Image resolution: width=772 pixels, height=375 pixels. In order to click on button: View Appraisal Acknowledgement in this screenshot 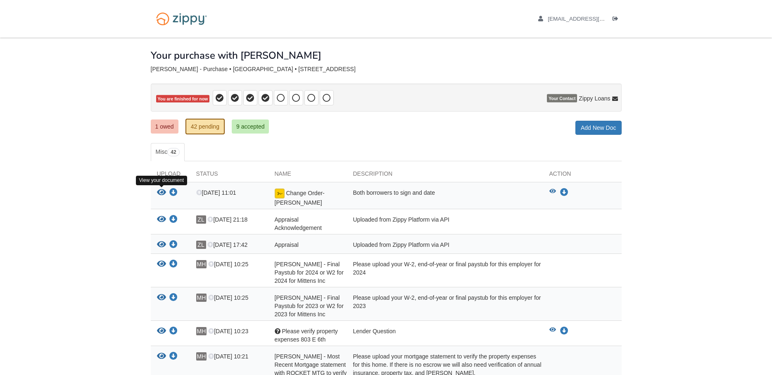, I will do `click(162, 219)`.